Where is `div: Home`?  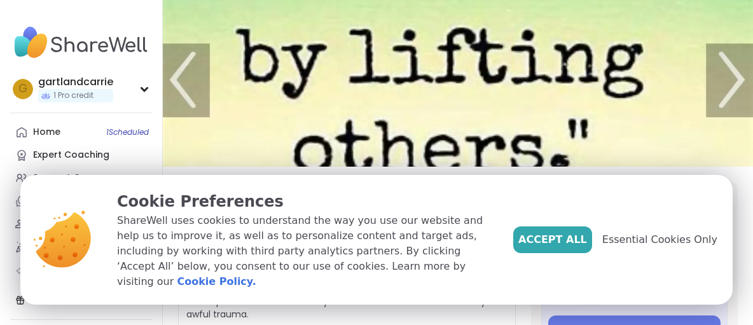
div: Home is located at coordinates (46, 132).